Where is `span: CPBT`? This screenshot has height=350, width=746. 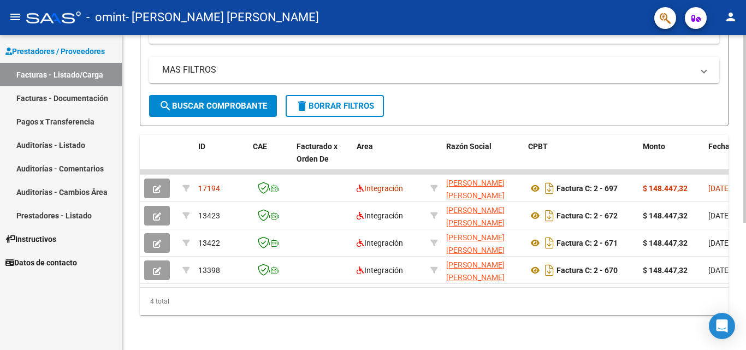 span: CPBT is located at coordinates (538, 146).